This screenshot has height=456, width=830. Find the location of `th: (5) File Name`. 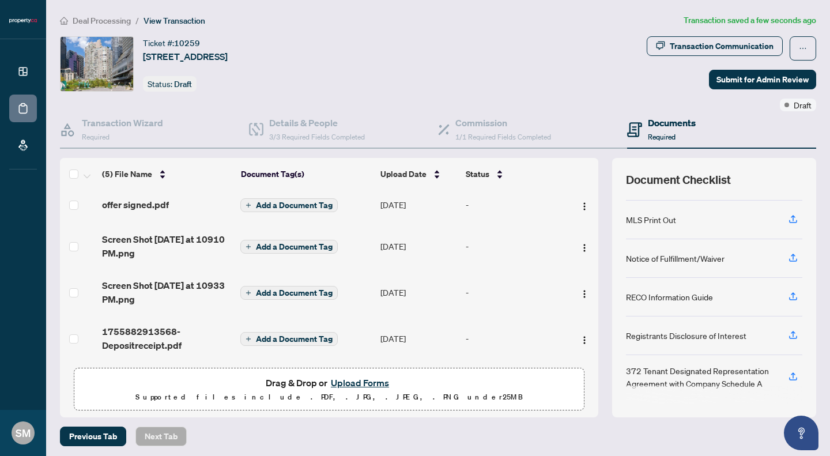

th: (5) File Name is located at coordinates (167, 174).